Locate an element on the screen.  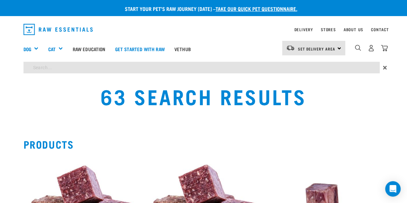
a: Get started with Raw is located at coordinates (140, 49).